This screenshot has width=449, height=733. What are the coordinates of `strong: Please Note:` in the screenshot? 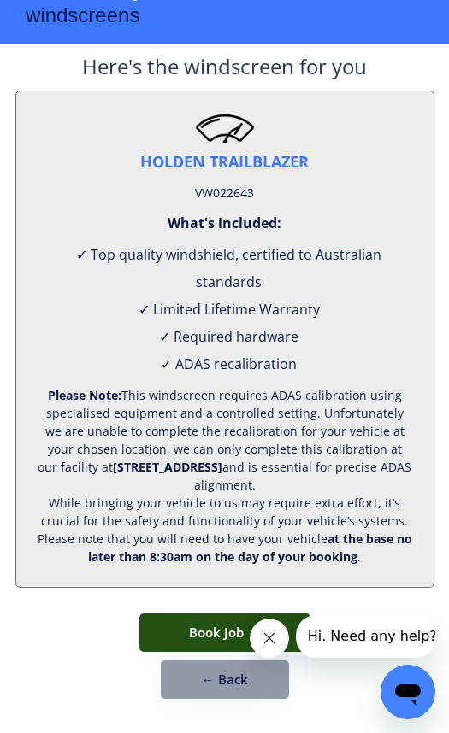 It's located at (85, 395).